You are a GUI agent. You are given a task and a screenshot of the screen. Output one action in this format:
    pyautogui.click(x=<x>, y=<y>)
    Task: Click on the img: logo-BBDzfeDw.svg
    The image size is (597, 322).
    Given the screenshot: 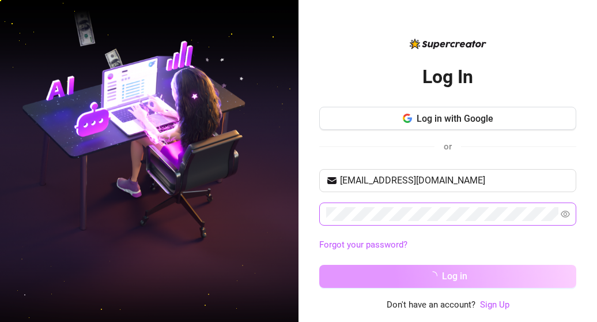 What is the action you would take?
    pyautogui.click(x=448, y=44)
    